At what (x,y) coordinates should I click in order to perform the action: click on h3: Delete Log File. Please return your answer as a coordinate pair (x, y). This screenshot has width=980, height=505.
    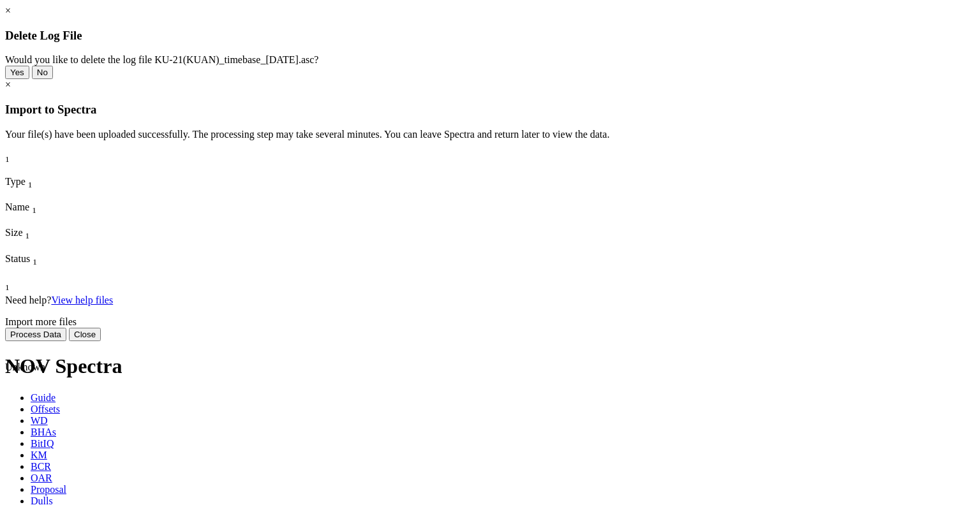
    Looking at the image, I should click on (490, 36).